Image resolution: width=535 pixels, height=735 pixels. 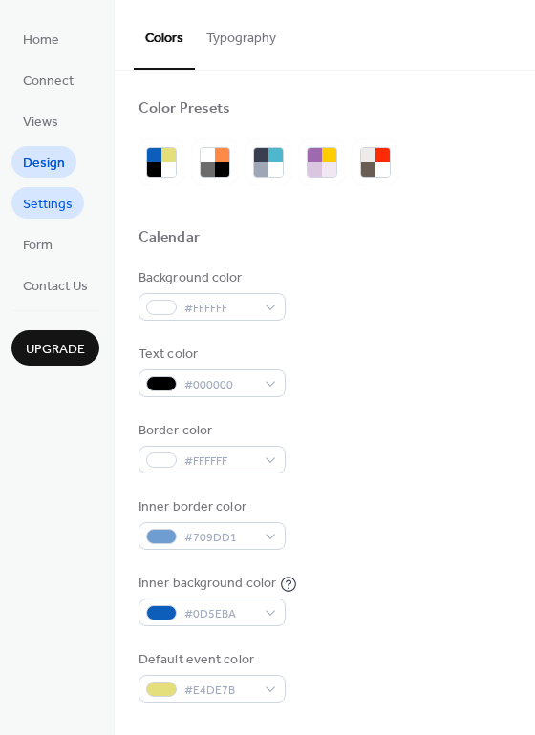 I want to click on div: Border color, so click(x=210, y=431).